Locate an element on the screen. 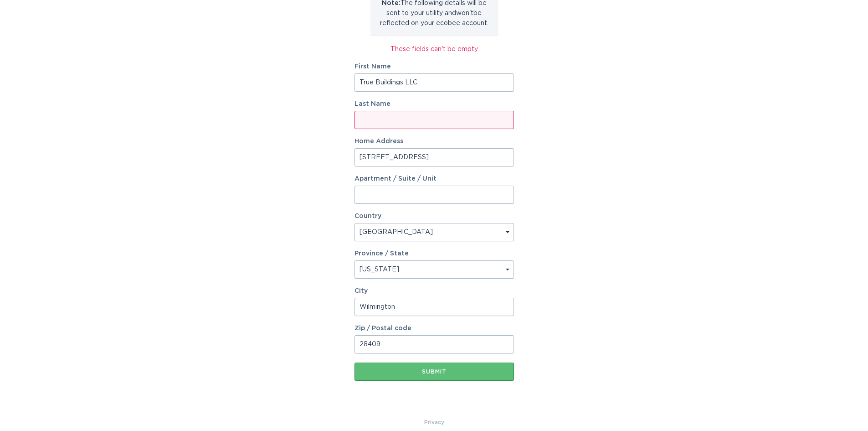 The height and width of the screenshot is (431, 868). label: City is located at coordinates (434, 291).